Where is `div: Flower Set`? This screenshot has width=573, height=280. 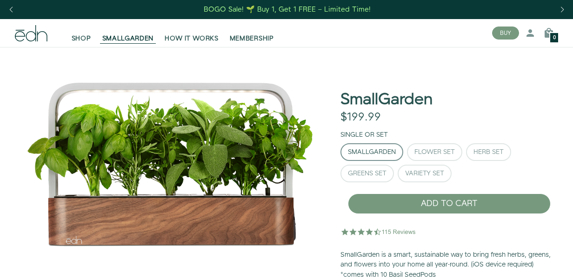
div: Flower Set is located at coordinates (434, 152).